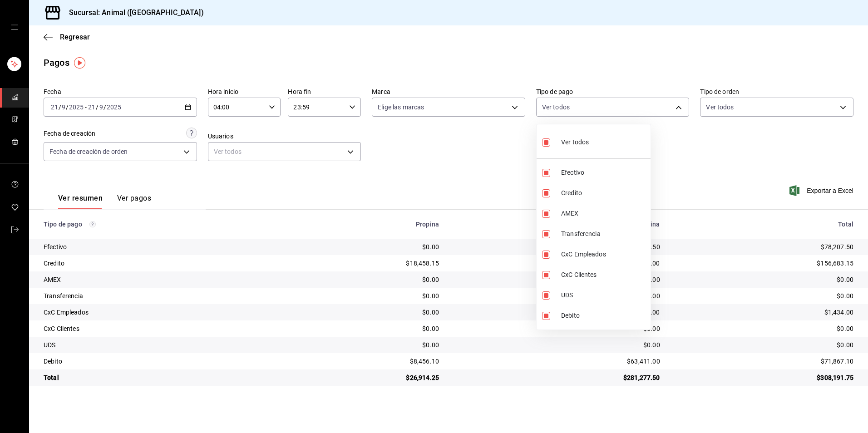 This screenshot has height=433, width=868. What do you see at coordinates (603, 315) in the screenshot?
I see `span: Debito` at bounding box center [603, 315].